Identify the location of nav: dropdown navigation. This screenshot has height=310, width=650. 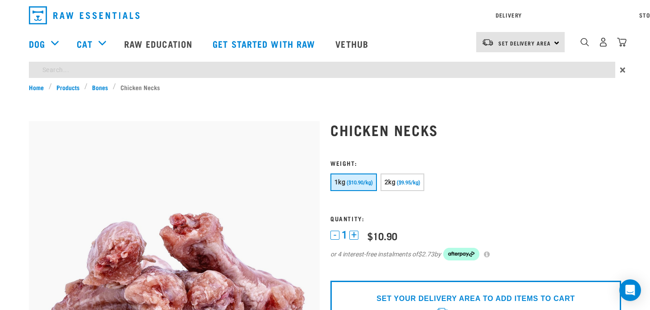
(325, 15).